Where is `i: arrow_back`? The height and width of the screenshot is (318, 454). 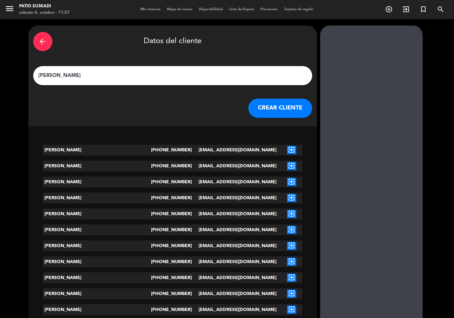
i: arrow_back is located at coordinates (43, 42).